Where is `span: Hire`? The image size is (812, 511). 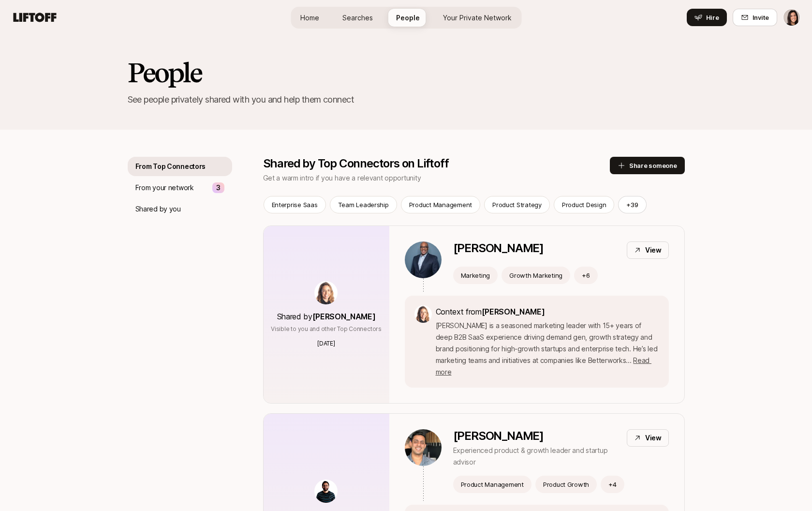 span: Hire is located at coordinates (712, 17).